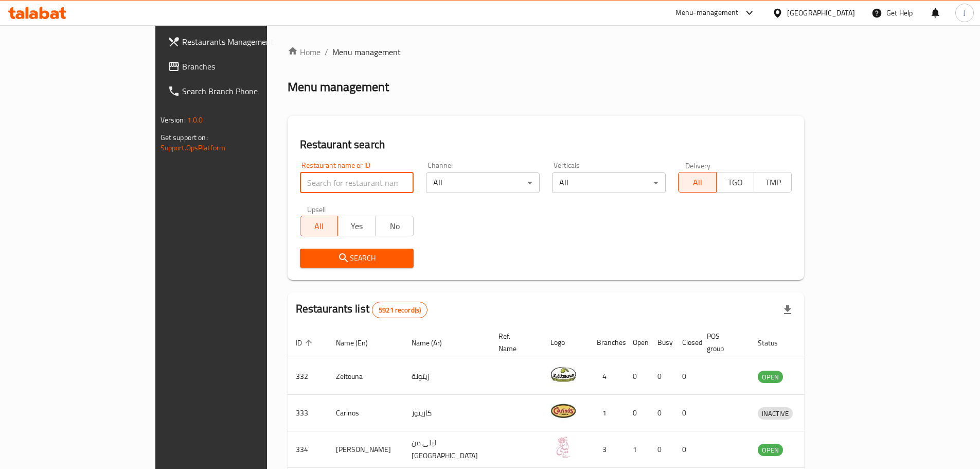  What do you see at coordinates (447, 377) in the screenshot?
I see `td: زيتونة` at bounding box center [447, 377].